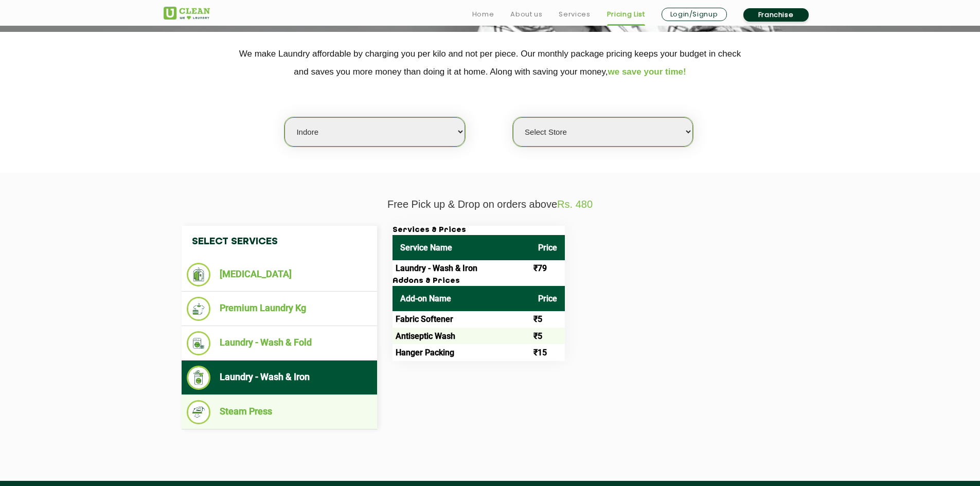 This screenshot has height=486, width=980. What do you see at coordinates (199, 377) in the screenshot?
I see `img: Laundry - Wash & Iron` at bounding box center [199, 377].